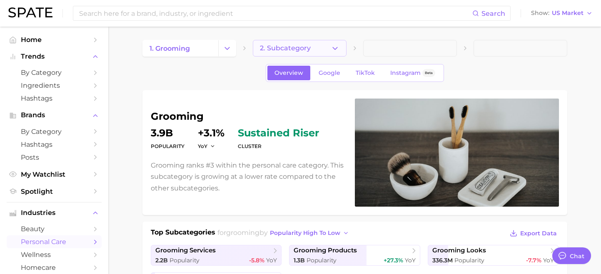 The width and height of the screenshot is (601, 274). I want to click on button: popularity high to low, so click(309, 233).